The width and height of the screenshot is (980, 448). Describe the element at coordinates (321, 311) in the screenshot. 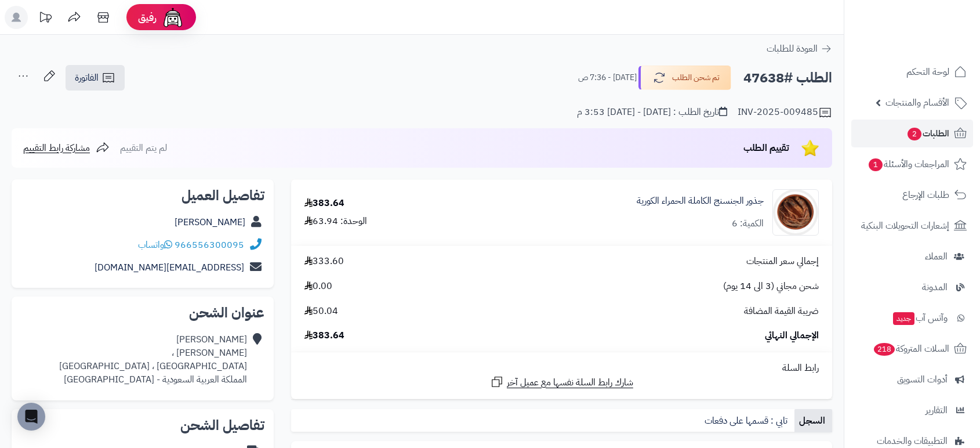

I see `span: 50.04` at that location.